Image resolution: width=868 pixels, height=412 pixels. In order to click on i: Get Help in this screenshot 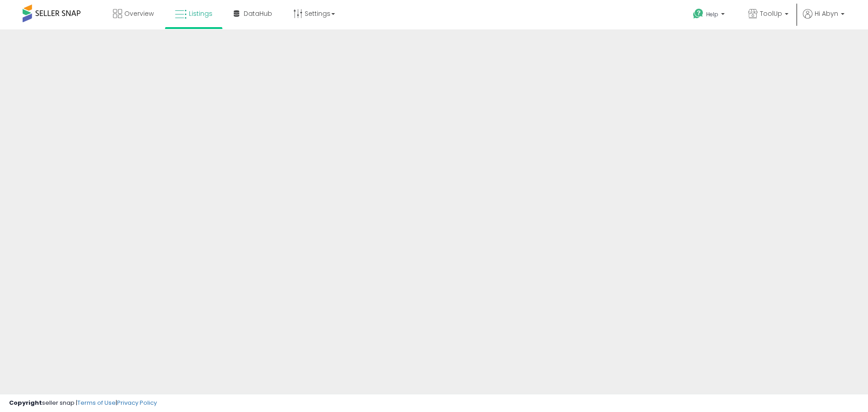, I will do `click(698, 14)`.